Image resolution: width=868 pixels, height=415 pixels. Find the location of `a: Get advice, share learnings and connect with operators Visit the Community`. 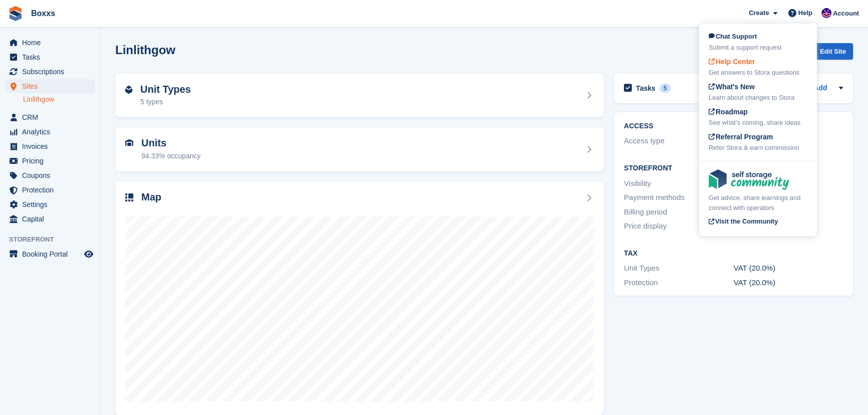

a: Get advice, share learnings and connect with operators Visit the Community is located at coordinates (758, 199).